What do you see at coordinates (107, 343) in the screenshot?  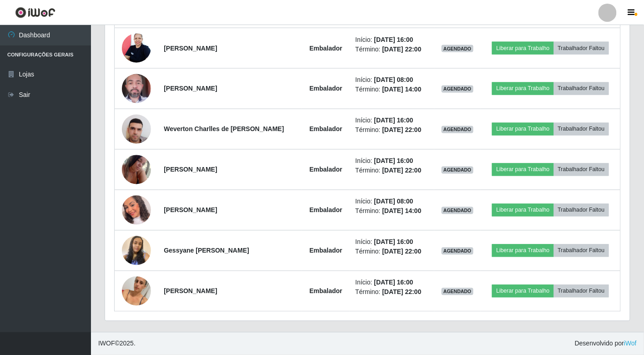 I see `span: IWOF` at bounding box center [107, 343].